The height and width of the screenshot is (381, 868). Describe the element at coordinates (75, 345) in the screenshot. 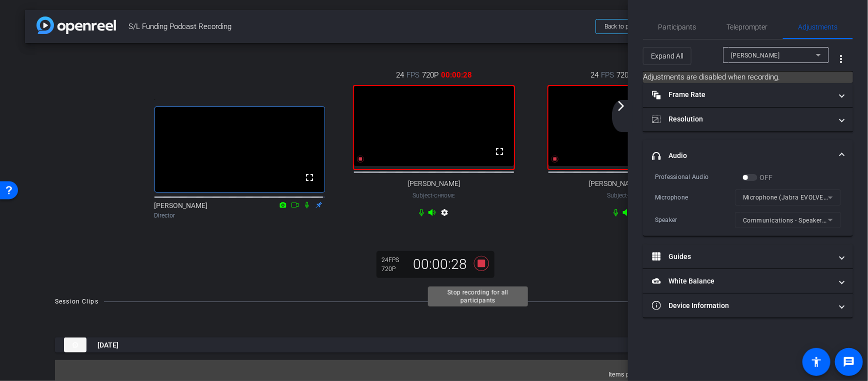

I see `img: thumb-nail` at that location.